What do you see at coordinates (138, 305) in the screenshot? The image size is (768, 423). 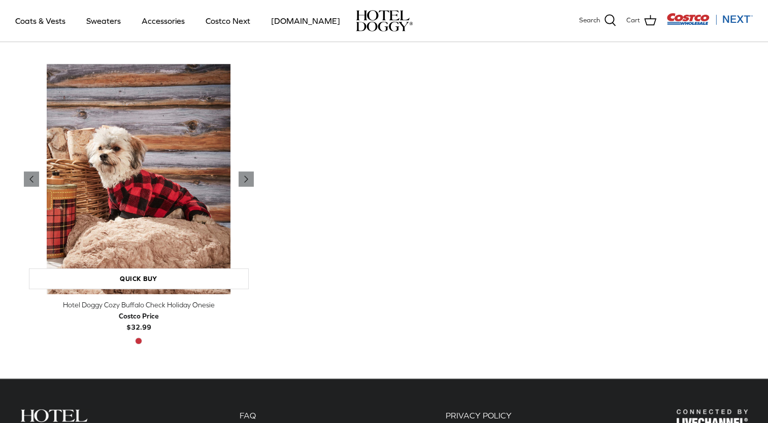 I see `div: Hotel Doggy Cozy Buffalo Check Holiday Onesie` at bounding box center [138, 305].